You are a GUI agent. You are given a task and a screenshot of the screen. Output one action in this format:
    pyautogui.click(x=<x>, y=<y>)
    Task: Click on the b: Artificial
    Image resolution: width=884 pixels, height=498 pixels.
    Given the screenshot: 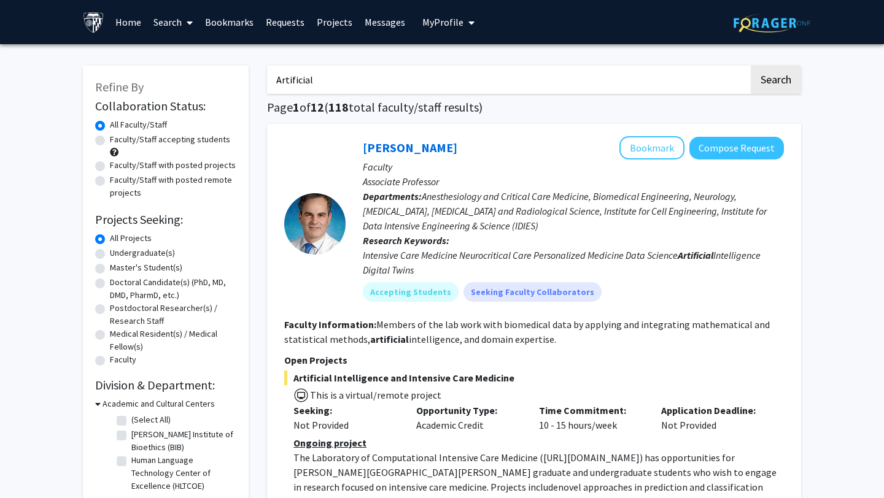 What is the action you would take?
    pyautogui.click(x=696, y=255)
    